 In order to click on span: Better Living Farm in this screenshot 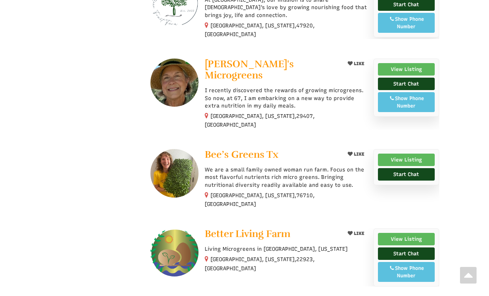, I will do `click(248, 233)`.